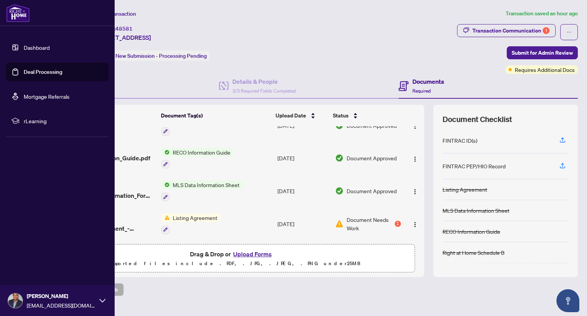 Image resolution: width=587 pixels, height=316 pixels. What do you see at coordinates (63, 121) in the screenshot?
I see `span: rLearning` at bounding box center [63, 121].